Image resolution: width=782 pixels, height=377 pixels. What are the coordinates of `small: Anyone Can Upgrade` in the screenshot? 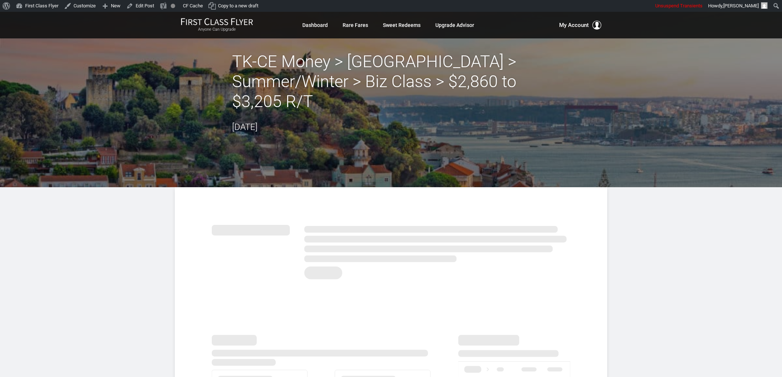 It's located at (217, 30).